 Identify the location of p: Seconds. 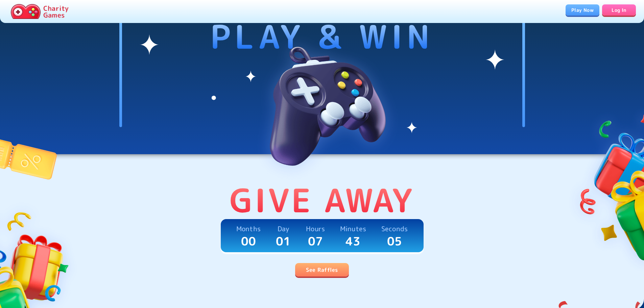
(395, 229).